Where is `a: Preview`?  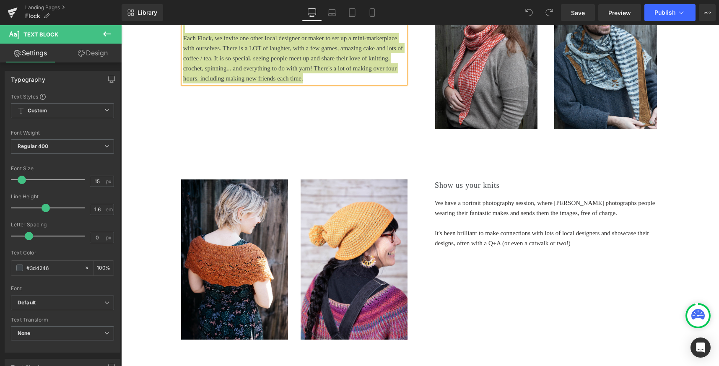
a: Preview is located at coordinates (619, 13).